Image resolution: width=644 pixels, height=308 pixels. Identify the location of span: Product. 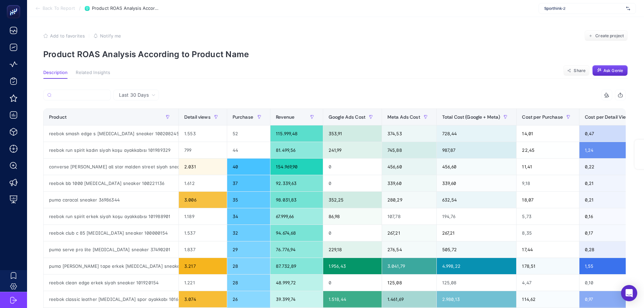
(58, 117).